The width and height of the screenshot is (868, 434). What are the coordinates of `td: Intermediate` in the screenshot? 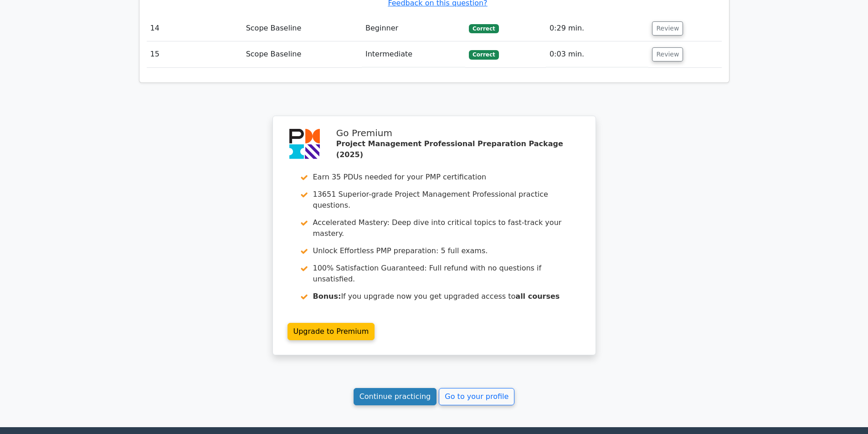 It's located at (413, 54).